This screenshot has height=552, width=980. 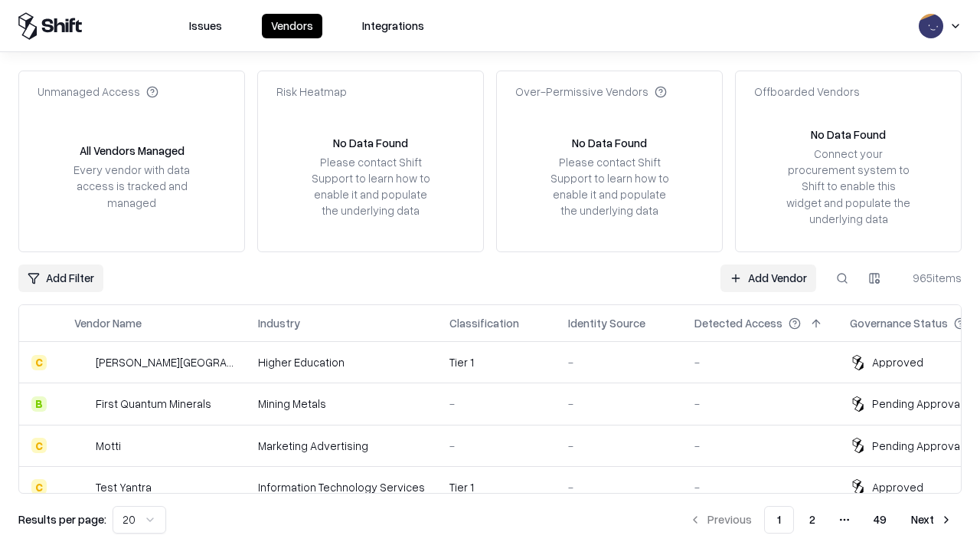 I want to click on div: Higher Education, so click(x=342, y=361).